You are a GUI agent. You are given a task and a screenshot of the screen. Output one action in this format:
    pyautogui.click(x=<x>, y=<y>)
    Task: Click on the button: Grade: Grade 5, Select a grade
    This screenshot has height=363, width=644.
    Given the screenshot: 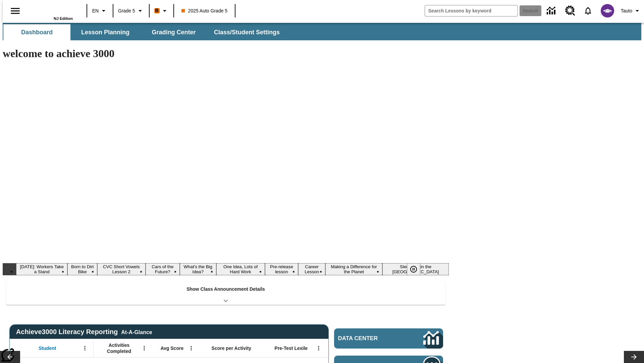 What is the action you would take?
    pyautogui.click(x=132, y=11)
    